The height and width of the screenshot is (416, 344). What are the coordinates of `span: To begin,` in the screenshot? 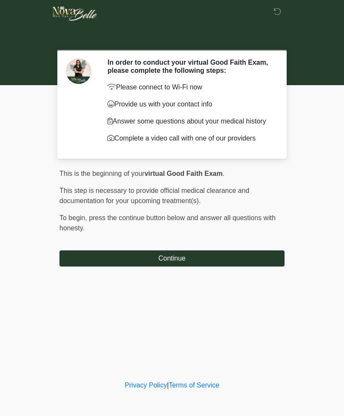 It's located at (74, 217).